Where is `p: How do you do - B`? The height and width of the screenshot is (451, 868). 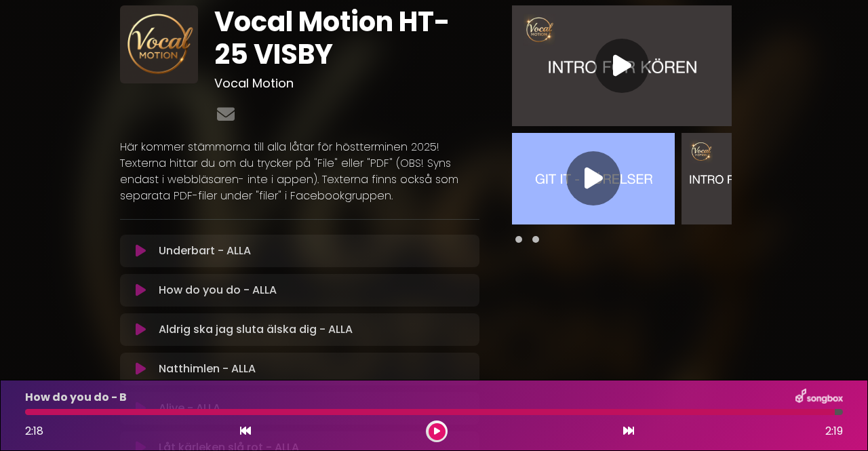 p: How do you do - B is located at coordinates (76, 397).